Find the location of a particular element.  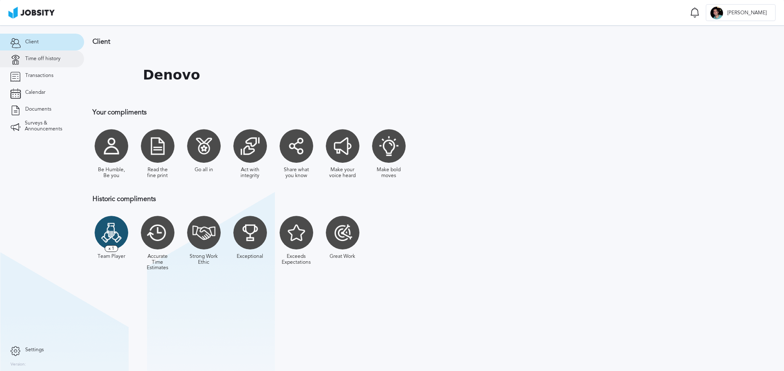

div: Exceptional is located at coordinates (250, 256).